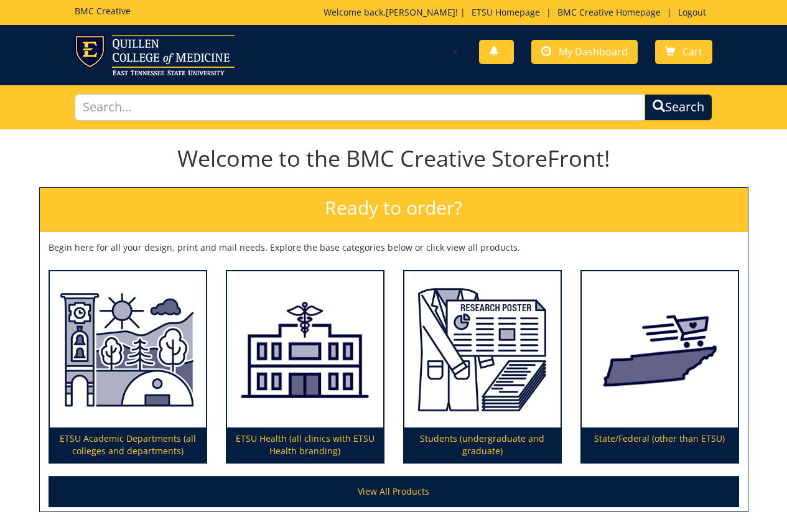 Image resolution: width=787 pixels, height=532 pixels. Describe the element at coordinates (482, 350) in the screenshot. I see `img: Students (undergraduate and graduate)` at that location.